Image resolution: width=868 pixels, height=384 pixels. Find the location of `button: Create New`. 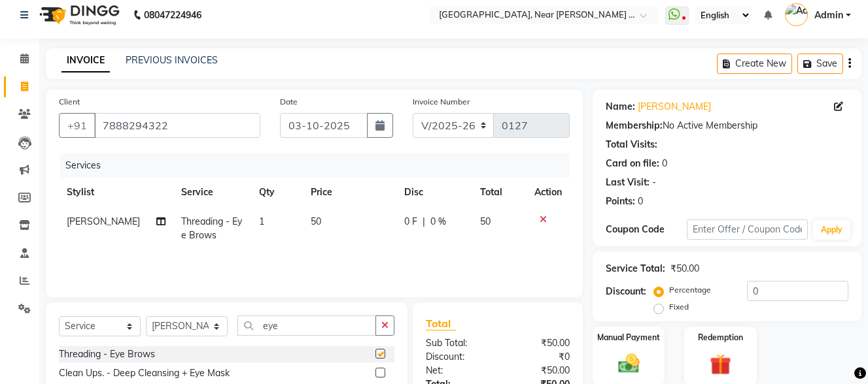

button: Create New is located at coordinates (754, 63).